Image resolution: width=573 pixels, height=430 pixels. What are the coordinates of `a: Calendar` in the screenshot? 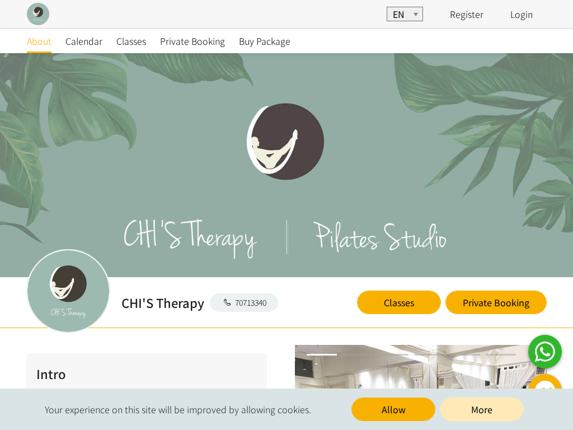 It's located at (84, 41).